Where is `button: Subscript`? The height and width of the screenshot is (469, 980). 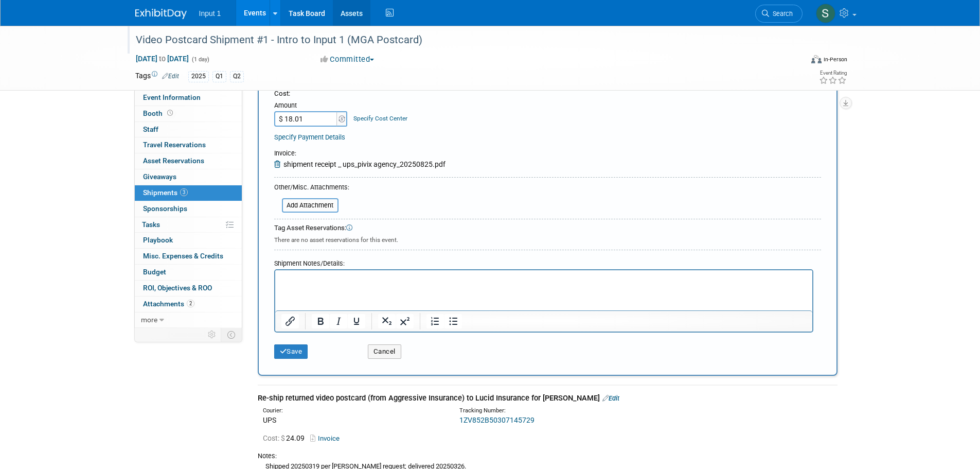 button: Subscript is located at coordinates (387, 321).